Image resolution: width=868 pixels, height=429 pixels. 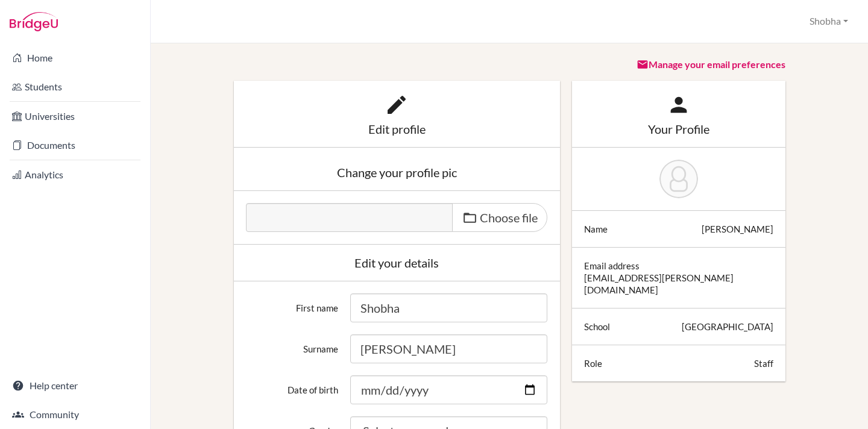 I want to click on label: First name, so click(x=292, y=304).